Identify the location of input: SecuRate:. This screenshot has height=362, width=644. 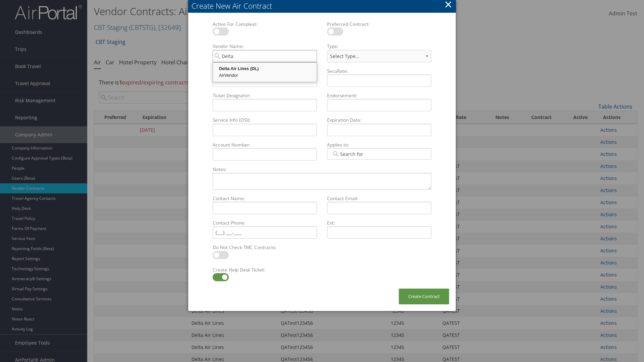
(379, 81).